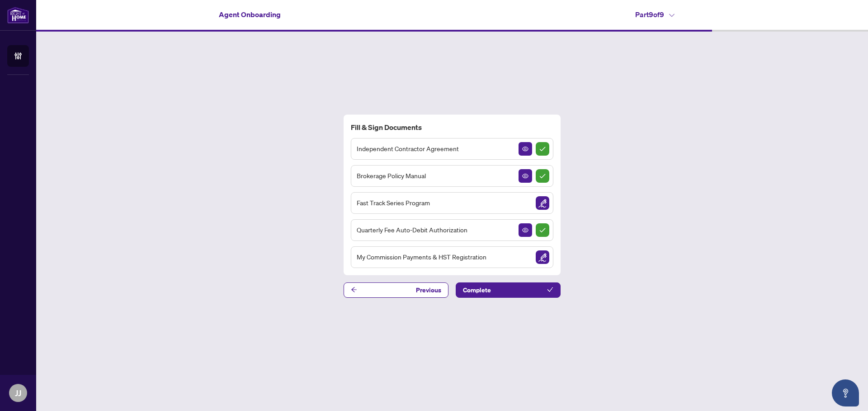 The height and width of the screenshot is (411, 868). I want to click on span: Complete, so click(477, 291).